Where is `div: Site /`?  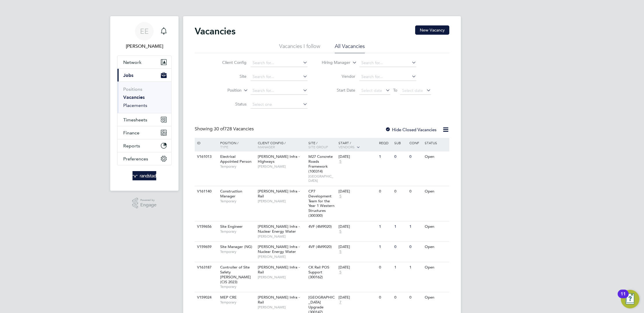
div: Site / is located at coordinates (322, 145).